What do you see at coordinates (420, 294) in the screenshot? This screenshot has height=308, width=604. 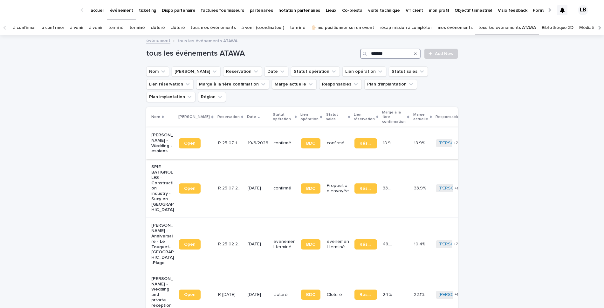 I see `p: 22.1%` at bounding box center [420, 294].